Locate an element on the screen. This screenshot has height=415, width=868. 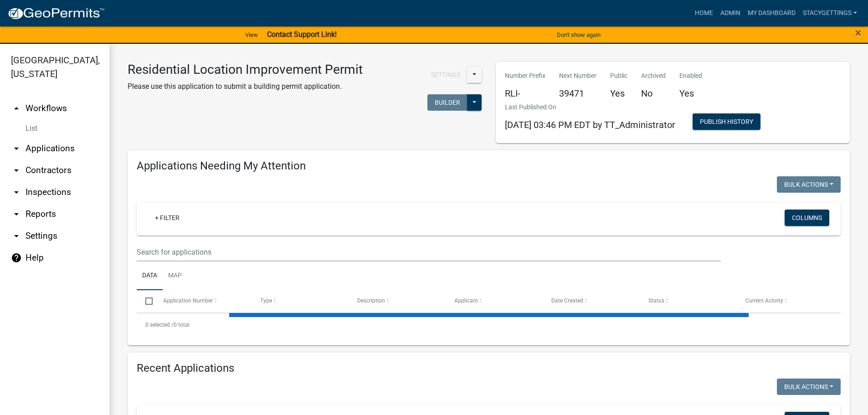
button: Builder is located at coordinates (448, 103).